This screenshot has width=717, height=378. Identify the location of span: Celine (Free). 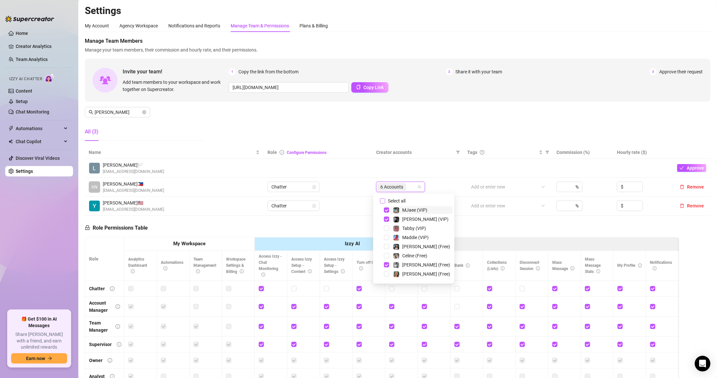
(414, 256).